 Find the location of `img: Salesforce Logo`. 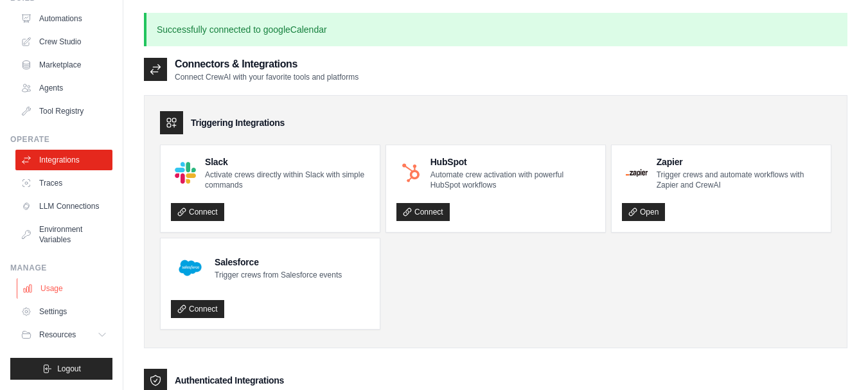

img: Salesforce Logo is located at coordinates (190, 268).